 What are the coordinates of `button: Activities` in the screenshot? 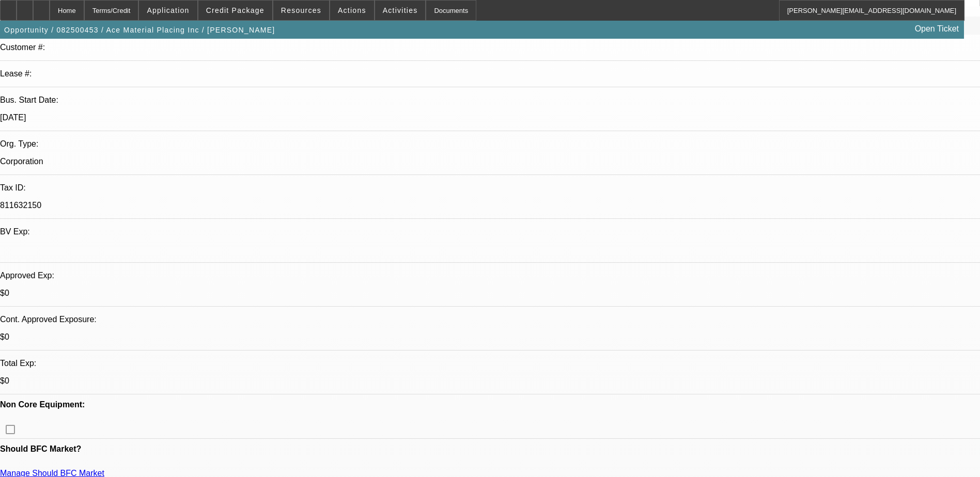 It's located at (400, 10).